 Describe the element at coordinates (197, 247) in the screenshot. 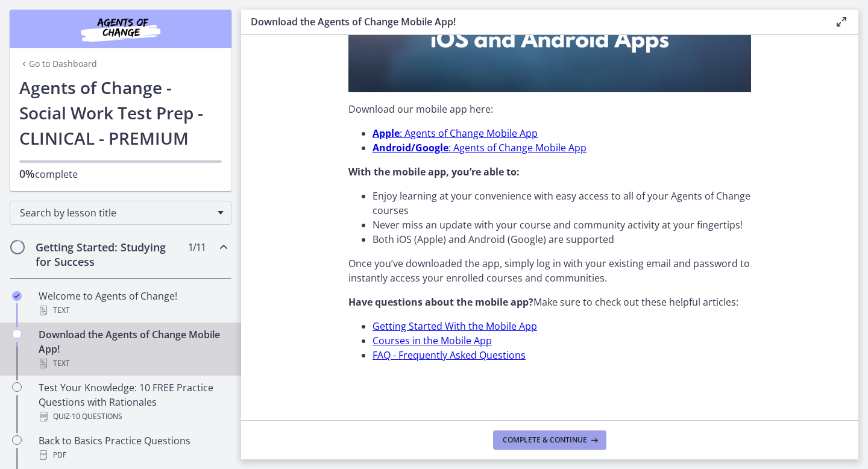

I see `span: 1 / 11` at that location.